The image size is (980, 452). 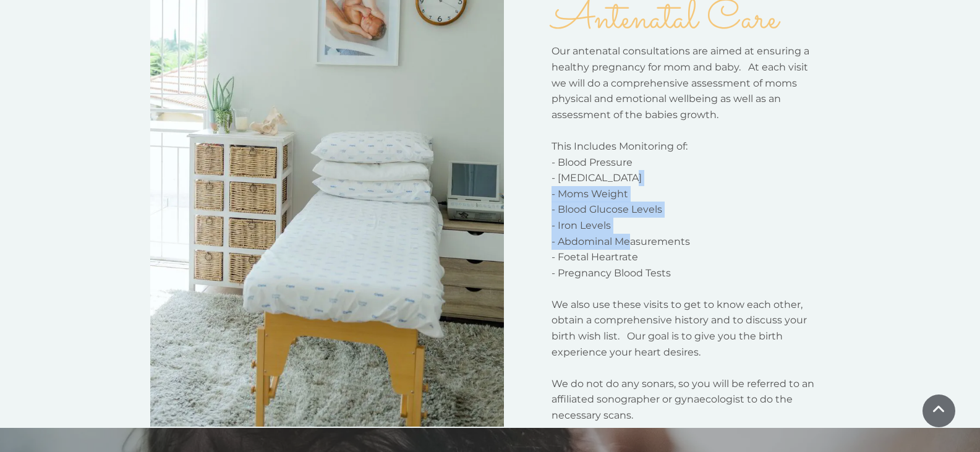 I want to click on p: - Blood Glucose Levels, so click(x=684, y=210).